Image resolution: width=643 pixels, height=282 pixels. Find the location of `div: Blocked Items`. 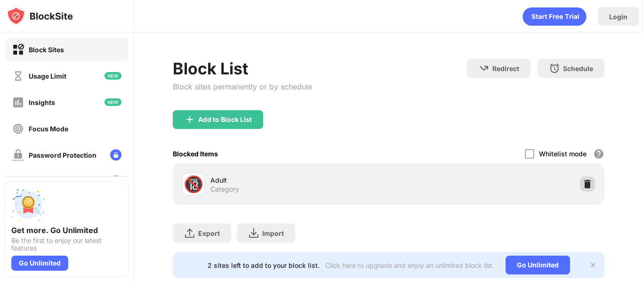

div: Blocked Items is located at coordinates (195, 153).